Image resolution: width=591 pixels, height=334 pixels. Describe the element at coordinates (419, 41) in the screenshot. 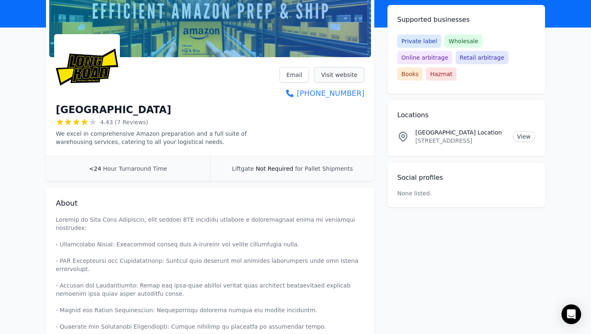

I see `span: Private label` at that location.